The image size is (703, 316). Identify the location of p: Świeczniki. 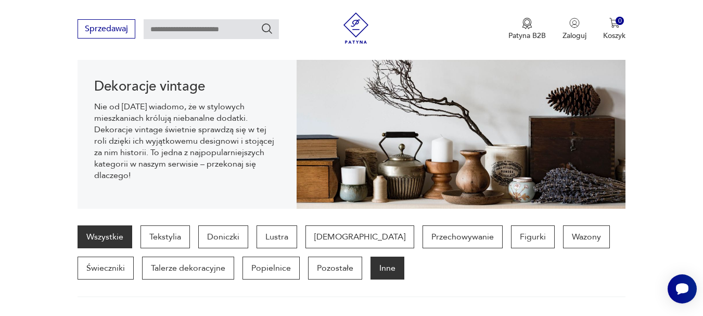
(106, 268).